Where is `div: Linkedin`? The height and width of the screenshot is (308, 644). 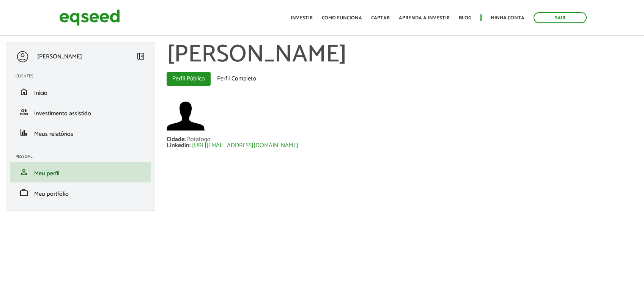 div: Linkedin is located at coordinates (179, 146).